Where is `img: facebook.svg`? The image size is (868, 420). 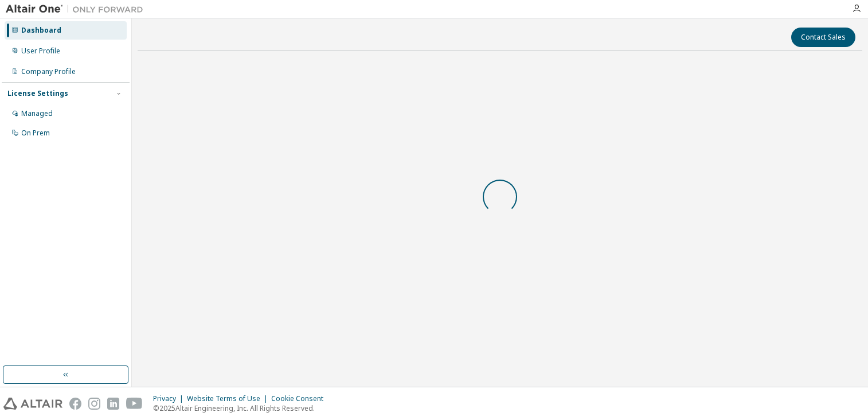
img: facebook.svg is located at coordinates (75, 403).